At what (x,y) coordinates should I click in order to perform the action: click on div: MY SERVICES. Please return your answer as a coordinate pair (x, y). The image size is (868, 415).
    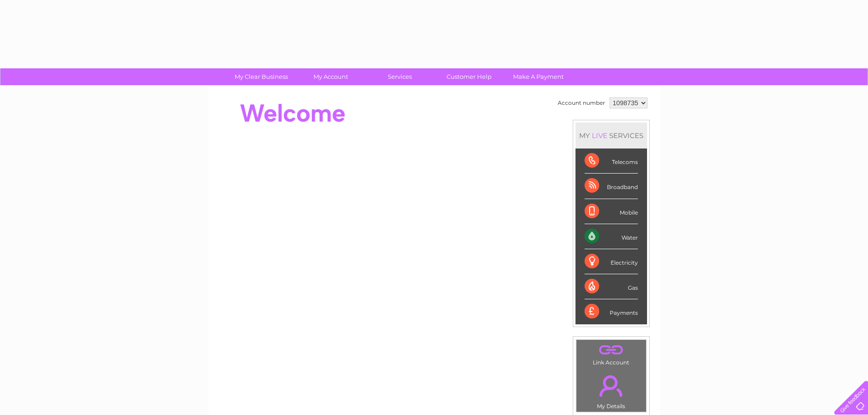
    Looking at the image, I should click on (611, 135).